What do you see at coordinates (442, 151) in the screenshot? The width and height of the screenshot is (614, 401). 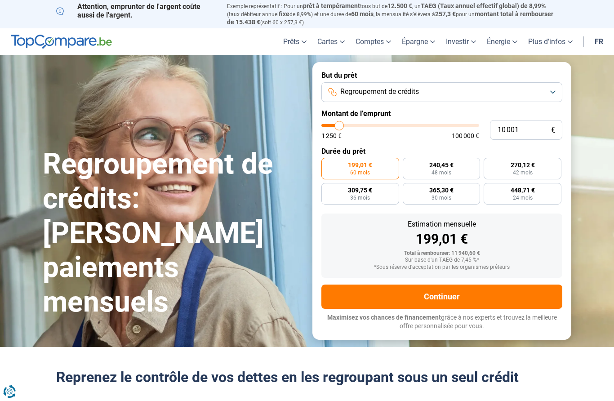 I see `label: Durée du prêt` at bounding box center [442, 151].